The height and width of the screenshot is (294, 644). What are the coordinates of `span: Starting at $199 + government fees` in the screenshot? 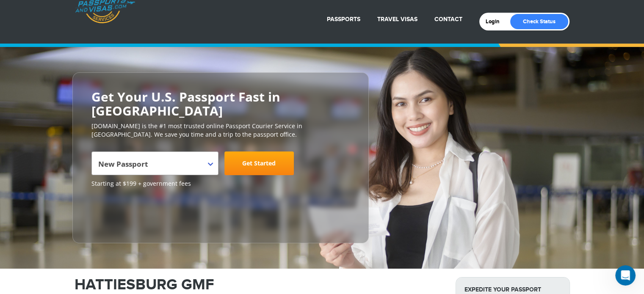 It's located at (221, 183).